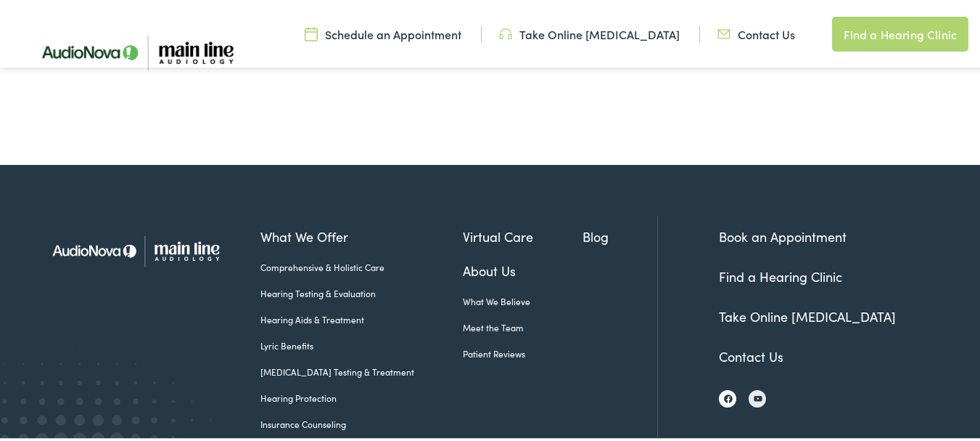 The image size is (980, 441). I want to click on a: Hearing Protection, so click(362, 396).